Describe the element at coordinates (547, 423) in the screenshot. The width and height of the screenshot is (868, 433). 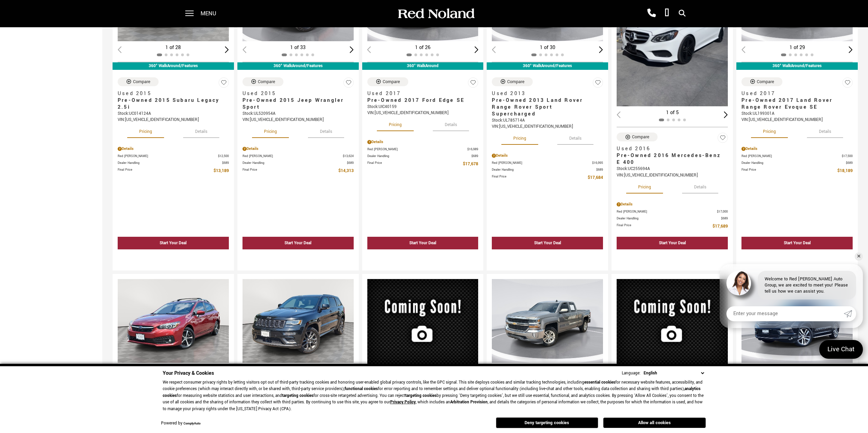
I see `button: Deny targeting cookies` at that location.